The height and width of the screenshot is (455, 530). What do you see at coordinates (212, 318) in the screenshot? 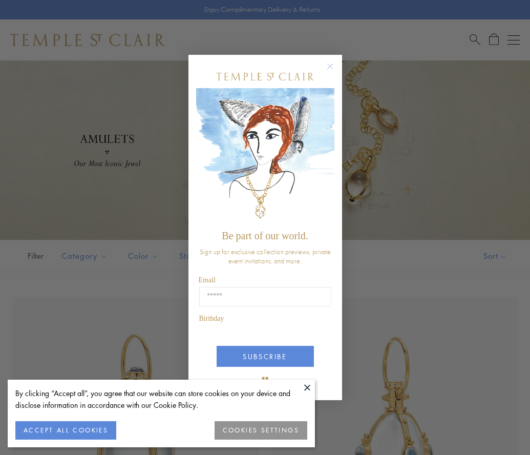
I see `span: Birthday` at bounding box center [212, 318].